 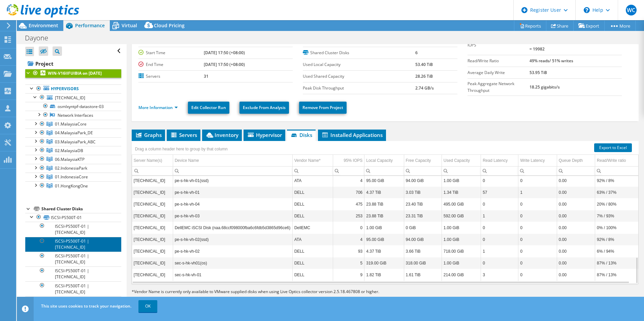 What do you see at coordinates (187, 160) in the screenshot?
I see `div: Device Name` at bounding box center [187, 160].